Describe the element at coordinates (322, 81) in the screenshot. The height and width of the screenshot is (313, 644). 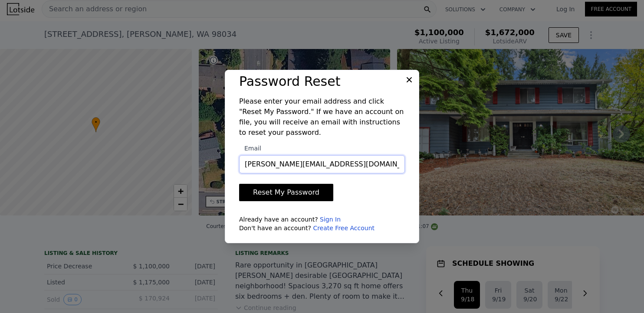
I see `h3: Password Reset` at that location.